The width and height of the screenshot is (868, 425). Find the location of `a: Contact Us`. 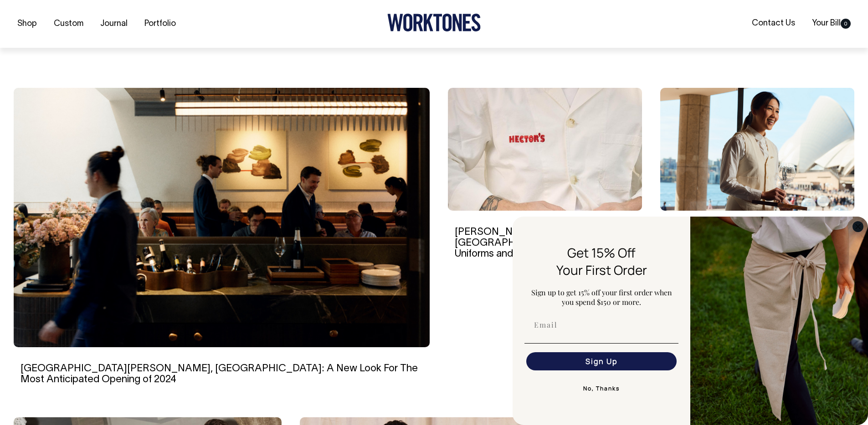

a: Contact Us is located at coordinates (773, 23).